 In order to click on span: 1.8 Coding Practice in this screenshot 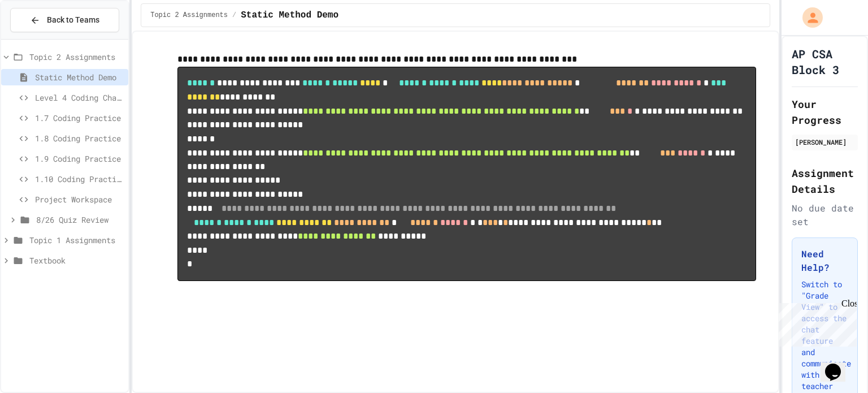, I will do `click(79, 138)`.